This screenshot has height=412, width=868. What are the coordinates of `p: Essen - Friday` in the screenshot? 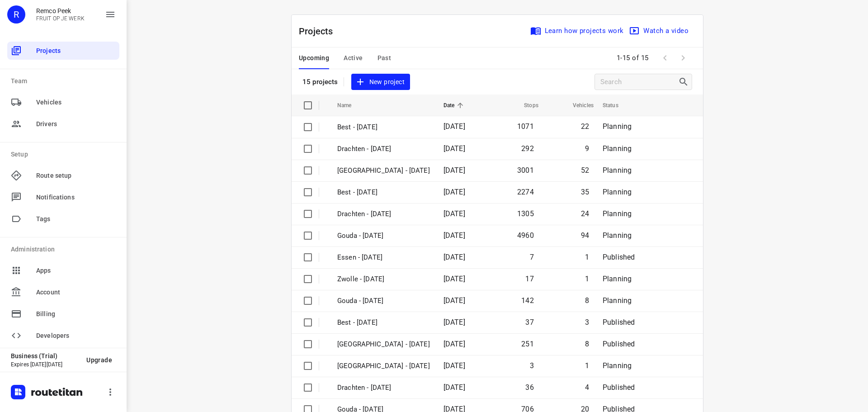 It's located at (384, 258).